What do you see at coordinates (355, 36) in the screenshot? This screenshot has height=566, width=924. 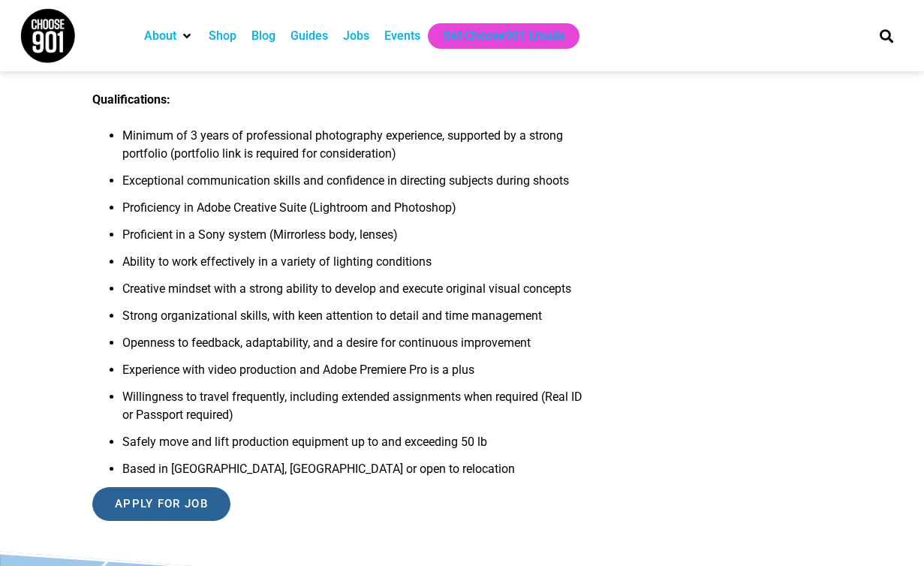 I see `a: Jobs` at bounding box center [355, 36].